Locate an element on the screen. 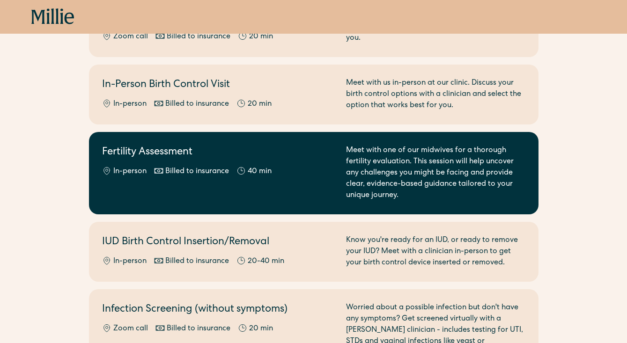  h2: IUD Birth Control Insertion/Removal is located at coordinates (218, 243).